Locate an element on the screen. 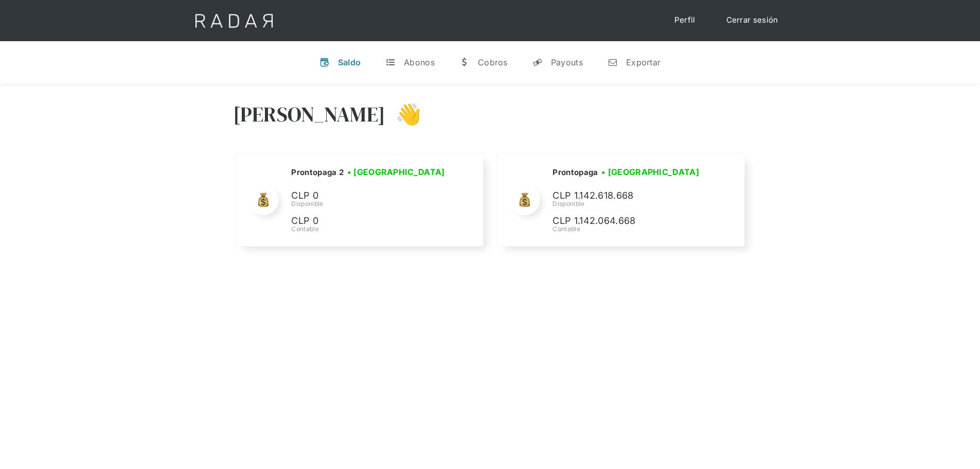 This screenshot has height=469, width=980. div: Exportar is located at coordinates (643, 62).